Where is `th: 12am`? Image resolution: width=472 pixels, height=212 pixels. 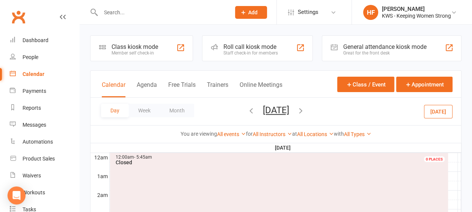 th: 12am is located at coordinates (100, 157).